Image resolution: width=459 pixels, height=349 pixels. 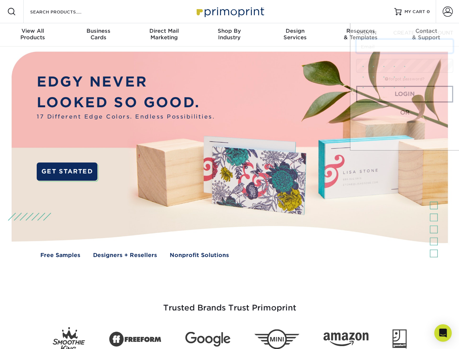 I want to click on div: Open Intercom Messenger, so click(x=443, y=333).